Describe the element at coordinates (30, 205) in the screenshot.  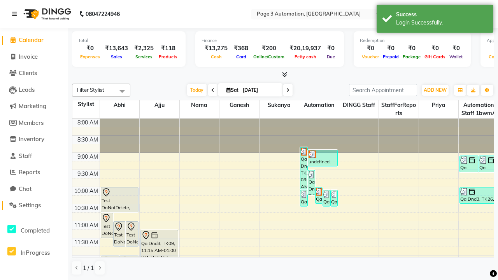
I see `span: Settings` at that location.